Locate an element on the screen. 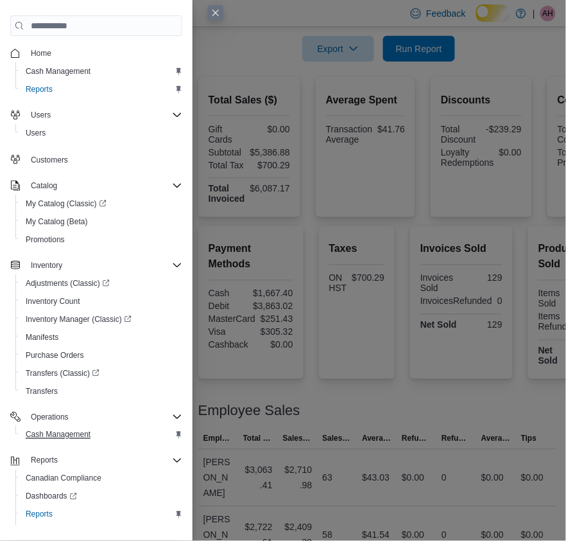 This screenshot has width=566, height=541. a: Home is located at coordinates (41, 53).